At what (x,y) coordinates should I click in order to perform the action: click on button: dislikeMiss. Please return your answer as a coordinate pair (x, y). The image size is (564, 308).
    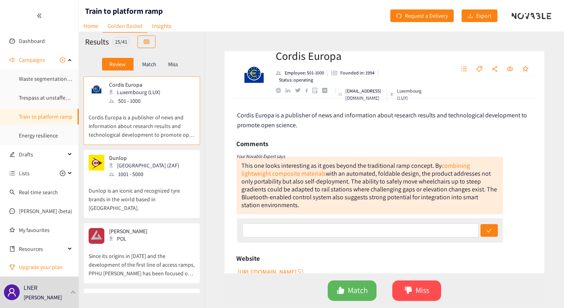
    Looking at the image, I should click on (416, 290).